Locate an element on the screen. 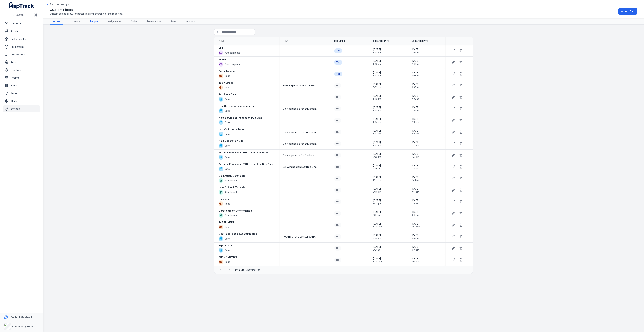 The image size is (644, 332). time: 11/10/2024, 11:16:06 am is located at coordinates (377, 97).